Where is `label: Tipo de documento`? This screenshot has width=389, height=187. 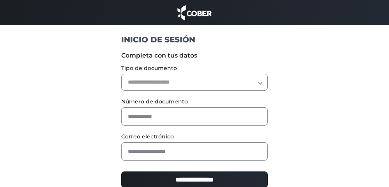 label: Tipo de documento is located at coordinates (194, 68).